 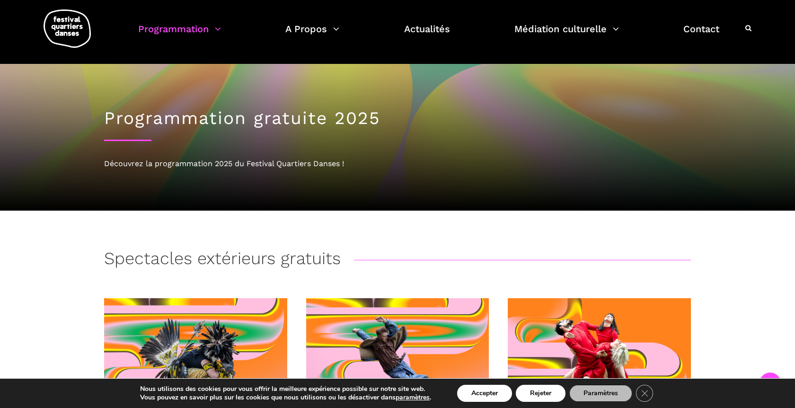 I want to click on a: Médiation culturelle, so click(x=566, y=35).